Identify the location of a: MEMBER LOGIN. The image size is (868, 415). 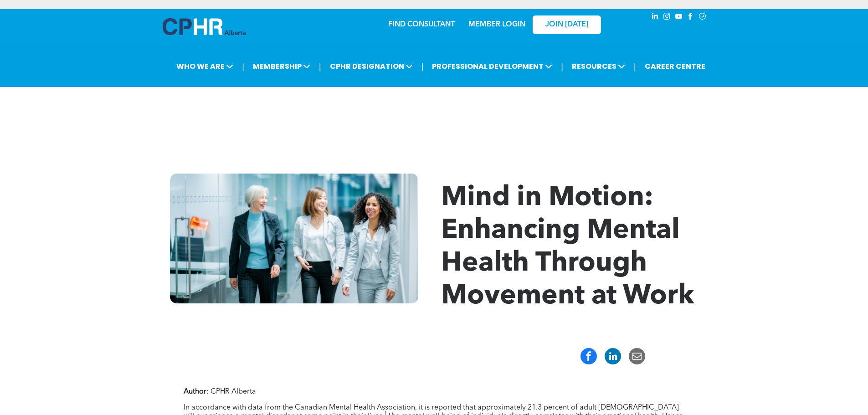
(497, 24).